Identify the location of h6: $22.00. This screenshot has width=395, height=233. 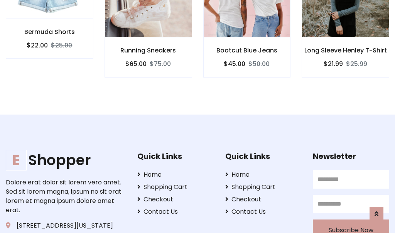
(37, 45).